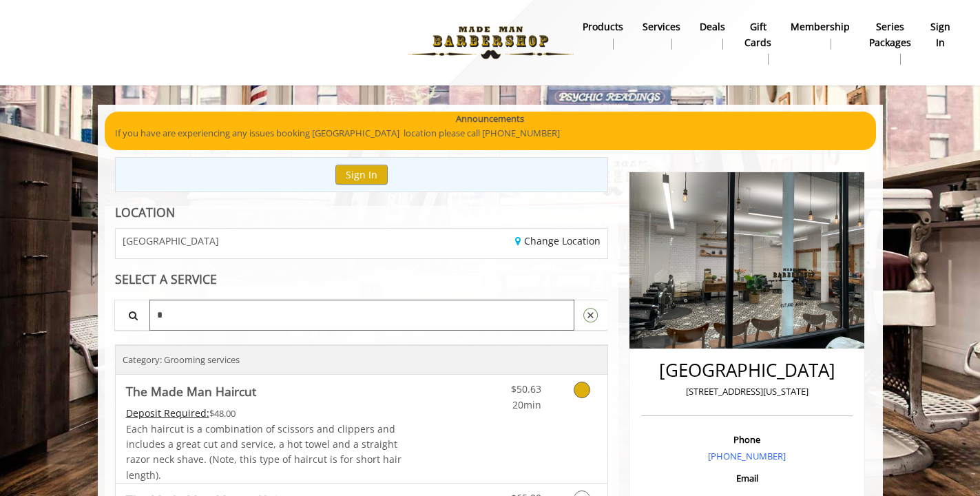 Image resolution: width=980 pixels, height=496 pixels. I want to click on span: This service needs some Advance to be paid before we block your appointment, so click(167, 412).